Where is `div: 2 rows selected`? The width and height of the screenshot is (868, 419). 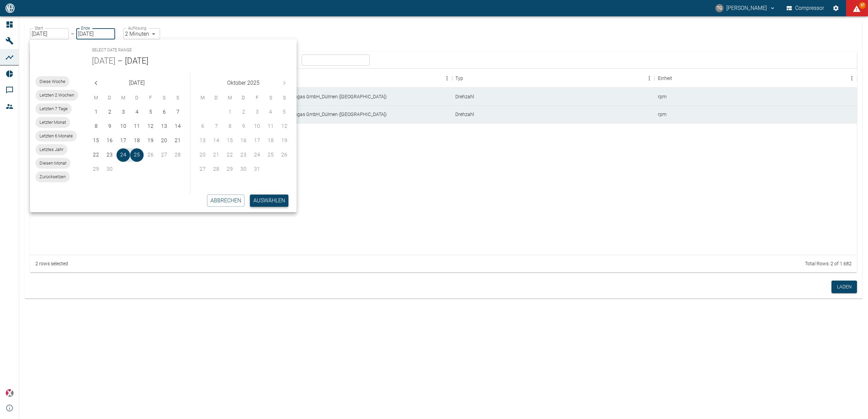 div: 2 rows selected is located at coordinates (52, 264).